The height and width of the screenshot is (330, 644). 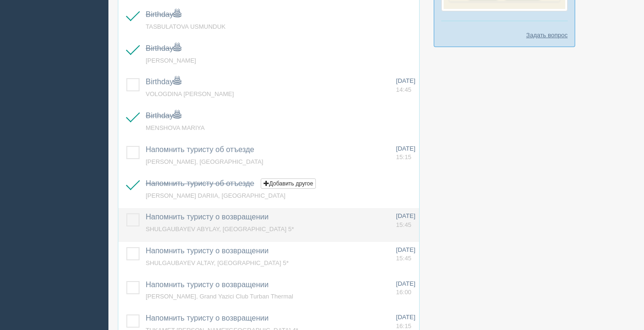 I want to click on span: MENSHOVA MARIYA, so click(x=175, y=127).